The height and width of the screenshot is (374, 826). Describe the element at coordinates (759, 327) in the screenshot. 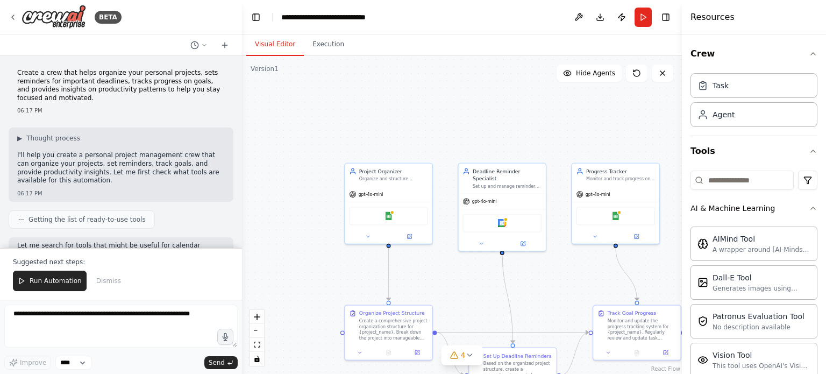

I see `div: No description available` at that location.